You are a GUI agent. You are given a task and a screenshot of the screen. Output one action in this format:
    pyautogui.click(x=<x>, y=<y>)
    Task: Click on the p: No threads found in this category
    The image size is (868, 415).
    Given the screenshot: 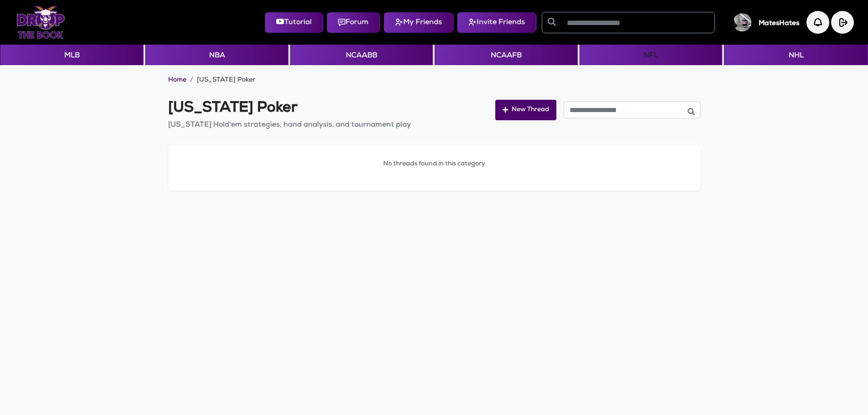 What is the action you would take?
    pyautogui.click(x=435, y=164)
    